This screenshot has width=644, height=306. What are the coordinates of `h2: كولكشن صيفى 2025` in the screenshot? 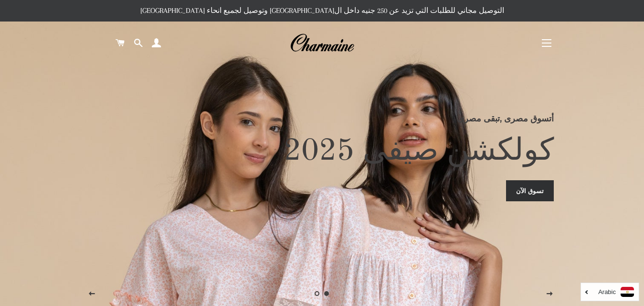 It's located at (322, 152).